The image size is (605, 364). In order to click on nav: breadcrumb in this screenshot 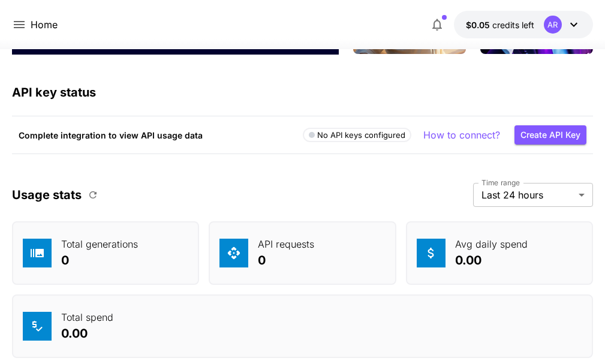, I will do `click(44, 25)`.